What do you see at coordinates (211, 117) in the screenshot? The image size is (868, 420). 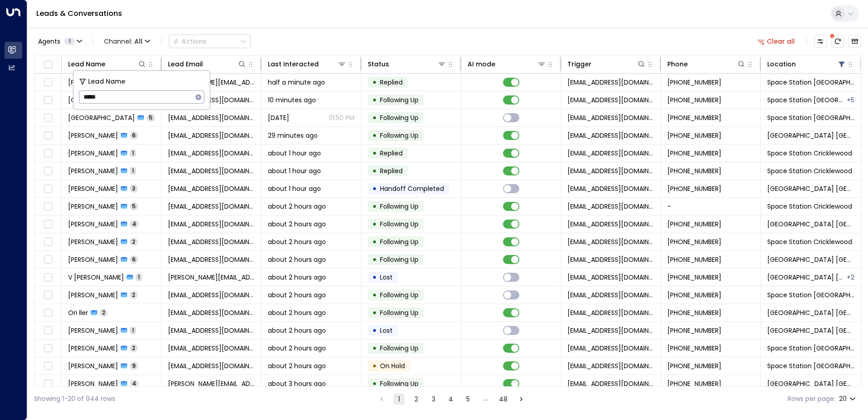 I see `span: vlatka.lake@space-station.co.uk` at bounding box center [211, 117].